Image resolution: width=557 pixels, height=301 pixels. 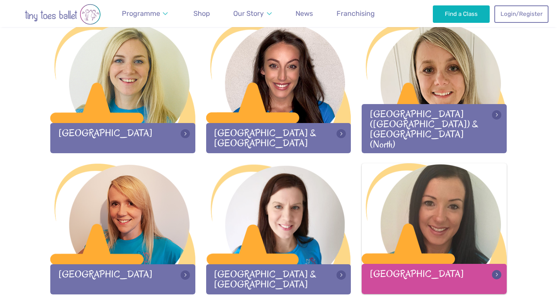 What do you see at coordinates (253, 14) in the screenshot?
I see `a: Our Story` at bounding box center [253, 14].